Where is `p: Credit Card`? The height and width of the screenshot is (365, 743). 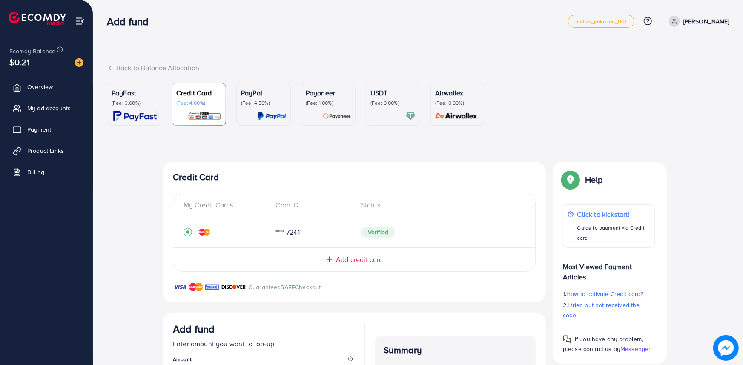 p: Credit Card is located at coordinates (199, 93).